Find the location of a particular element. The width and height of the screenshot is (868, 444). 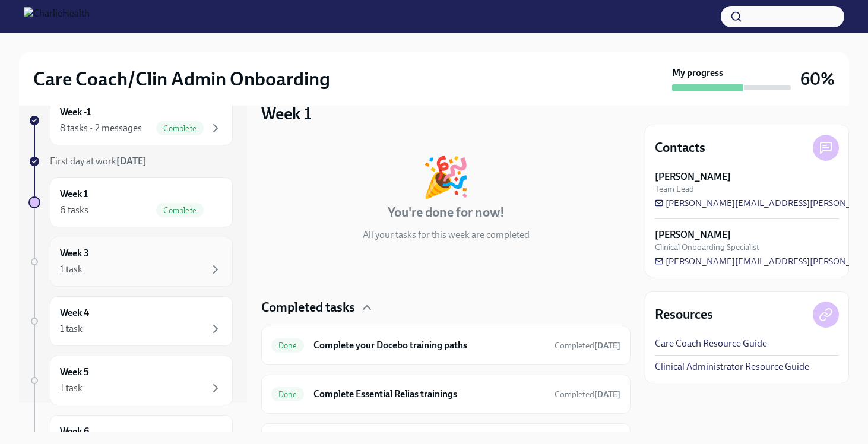

div: 6 tasks is located at coordinates (75, 210).